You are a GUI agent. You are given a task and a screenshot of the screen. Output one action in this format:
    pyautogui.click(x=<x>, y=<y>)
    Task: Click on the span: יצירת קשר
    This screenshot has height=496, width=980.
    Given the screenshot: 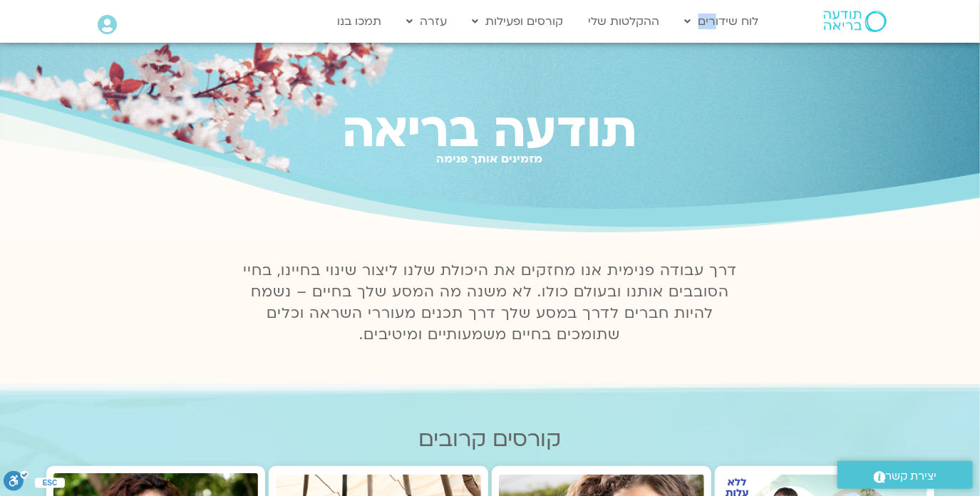 What is the action you would take?
    pyautogui.click(x=912, y=476)
    